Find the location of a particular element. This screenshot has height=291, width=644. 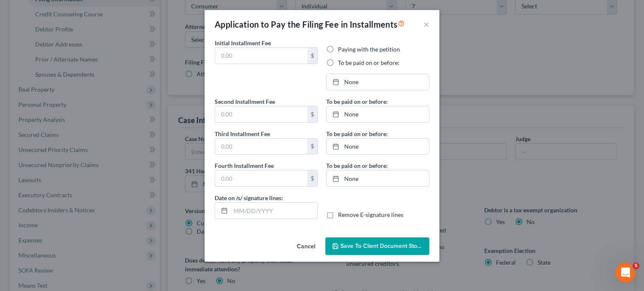

label: Second Installment Fee is located at coordinates (245, 101).